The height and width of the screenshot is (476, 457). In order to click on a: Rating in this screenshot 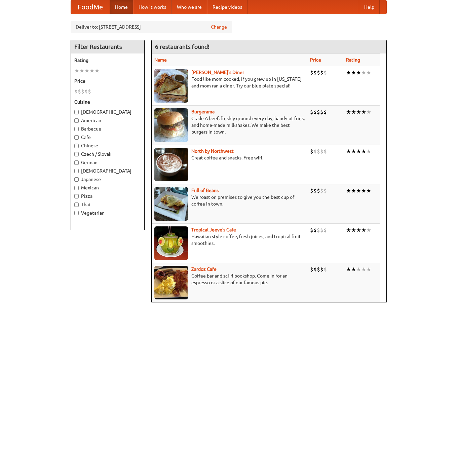, I will do `click(353, 60)`.